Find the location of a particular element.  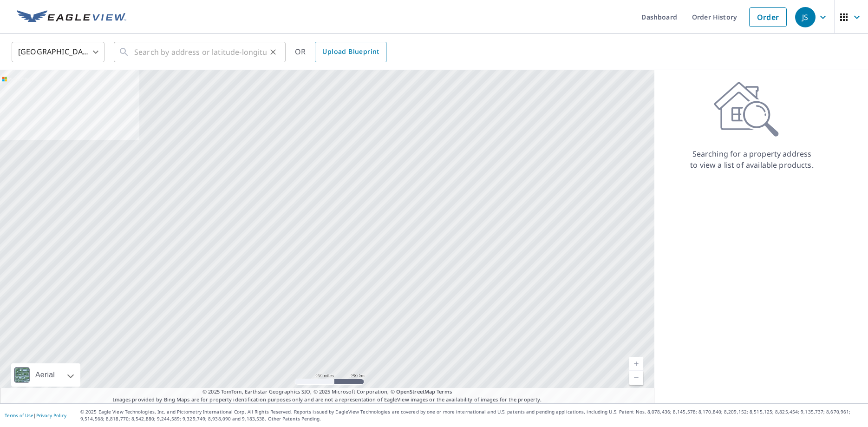

a: OpenStreetMap is located at coordinates (416, 392).